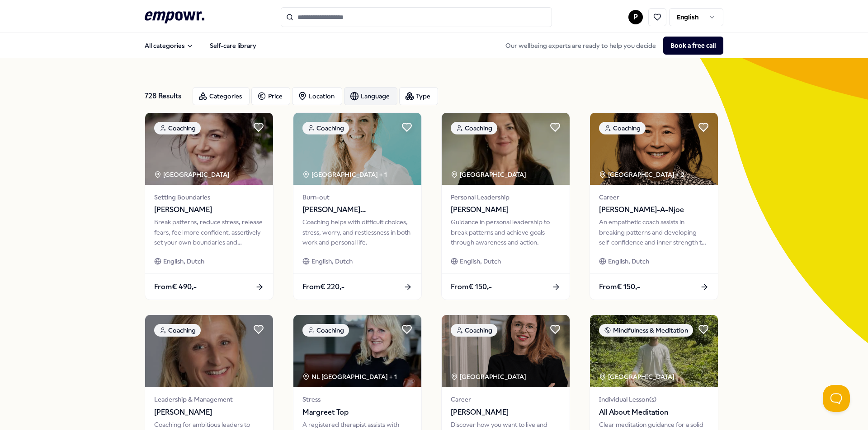 This screenshot has height=430, width=868. What do you see at coordinates (505, 232) in the screenshot?
I see `div: Guidance in personal leadership to break patterns and achieve goals through awareness and action.` at bounding box center [505, 232].